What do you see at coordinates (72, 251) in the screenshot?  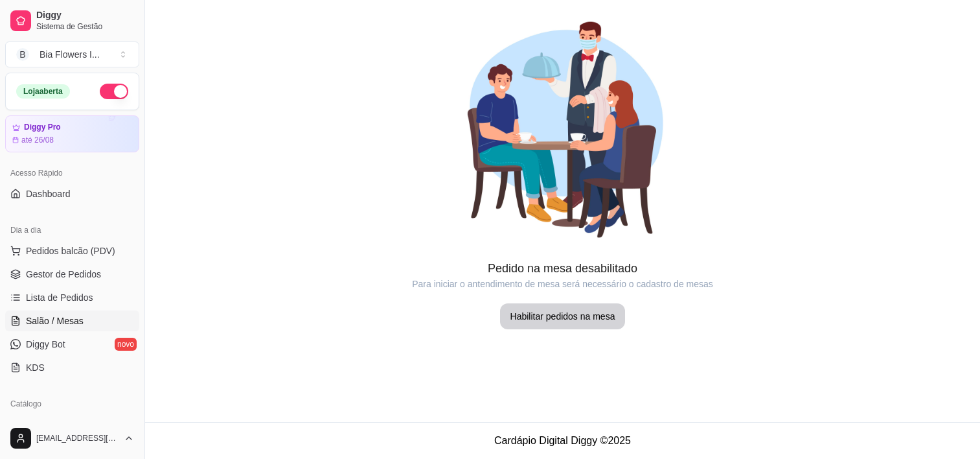 I see `button: Pedidos balcão (PDV)` at bounding box center [72, 251].